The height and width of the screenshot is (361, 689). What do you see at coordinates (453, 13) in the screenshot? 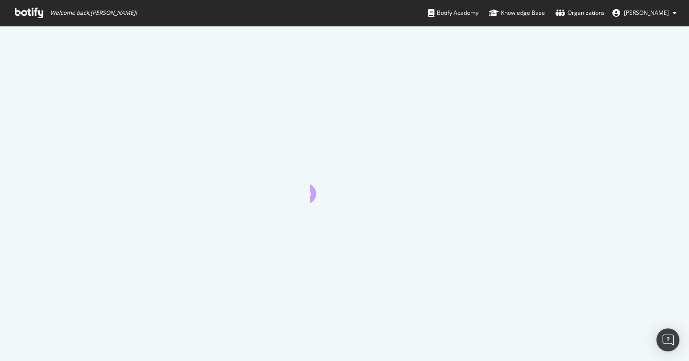
I see `div: Botify Academy` at bounding box center [453, 13].